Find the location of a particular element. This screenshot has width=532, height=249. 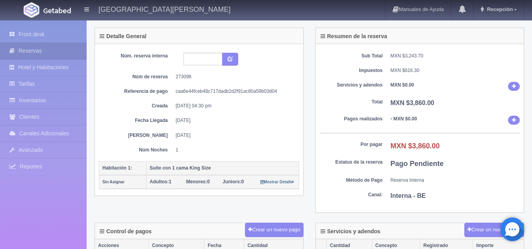

dd: MXN $616.30 is located at coordinates (455, 70).